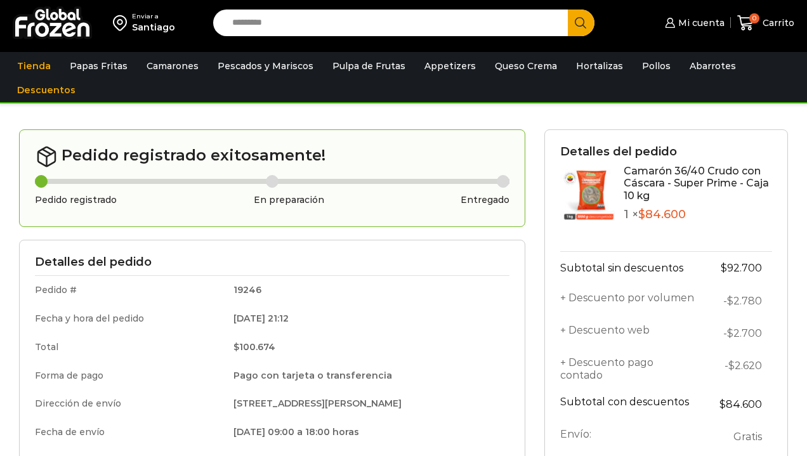 Image resolution: width=807 pixels, height=456 pixels. Describe the element at coordinates (713, 66) in the screenshot. I see `a: Abarrotes` at that location.